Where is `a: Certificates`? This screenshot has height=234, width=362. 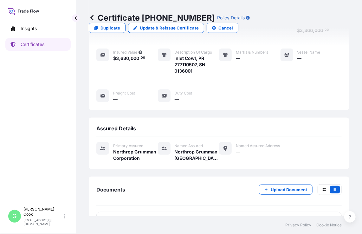
a: Certificates is located at coordinates (38, 44).